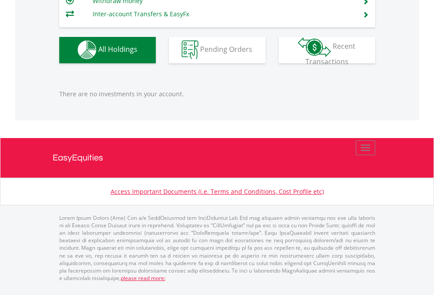 The width and height of the screenshot is (434, 295). I want to click on img: holdings-wht.png, so click(87, 50).